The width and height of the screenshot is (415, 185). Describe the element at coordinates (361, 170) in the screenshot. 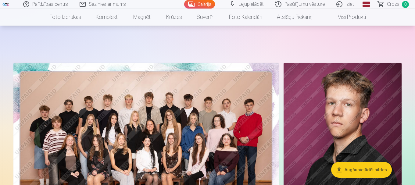

I see `button: Augšupielādēt bildes` at that location.